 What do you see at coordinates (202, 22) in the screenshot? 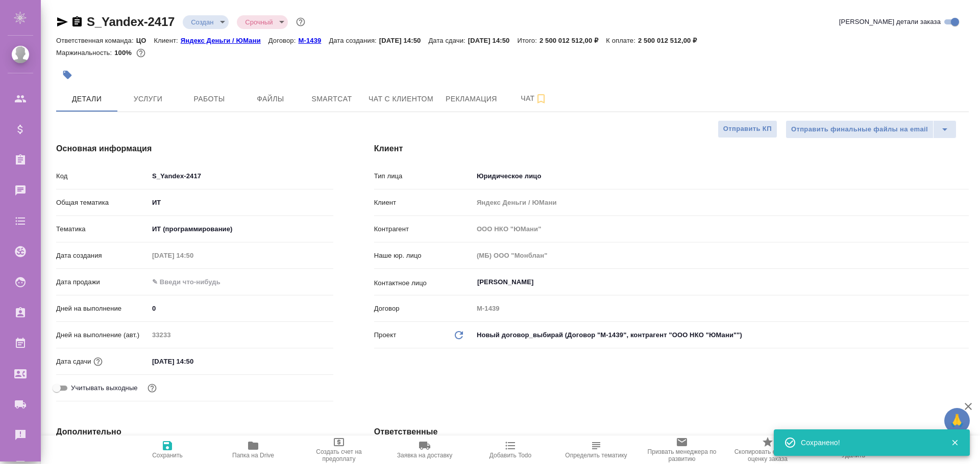
I see `button: Создан` at bounding box center [202, 22].